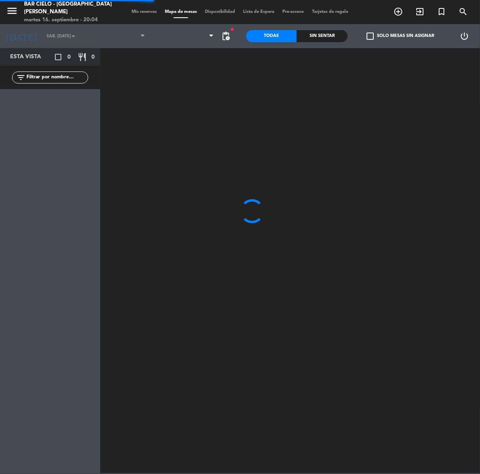  I want to click on i: crop_square, so click(58, 57).